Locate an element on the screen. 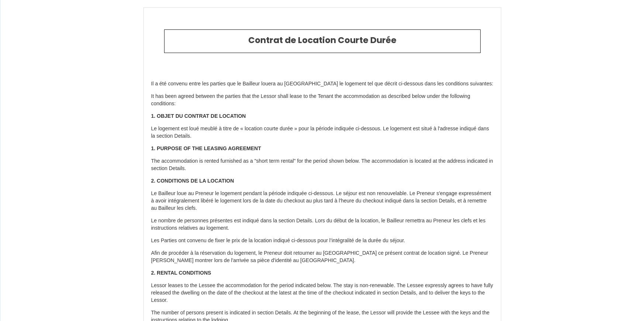 The width and height of the screenshot is (644, 321). p: The accommodation is rented furnished as a "short term rental" for the period shown below. The ac... is located at coordinates (323, 165).